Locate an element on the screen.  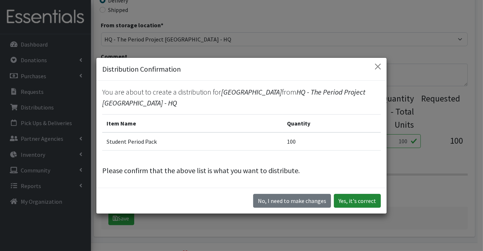
button: Close is located at coordinates (378, 67).